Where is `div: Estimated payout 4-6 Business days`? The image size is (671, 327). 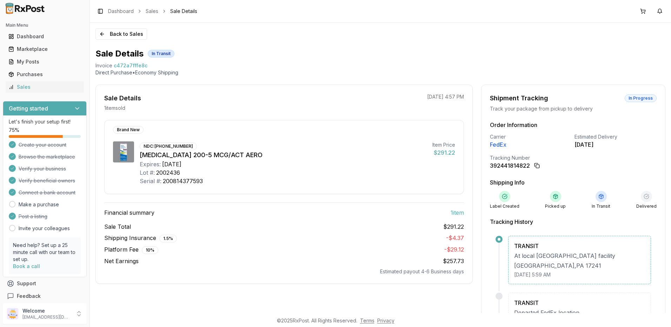 div: Estimated payout 4-6 Business days is located at coordinates (284, 272).